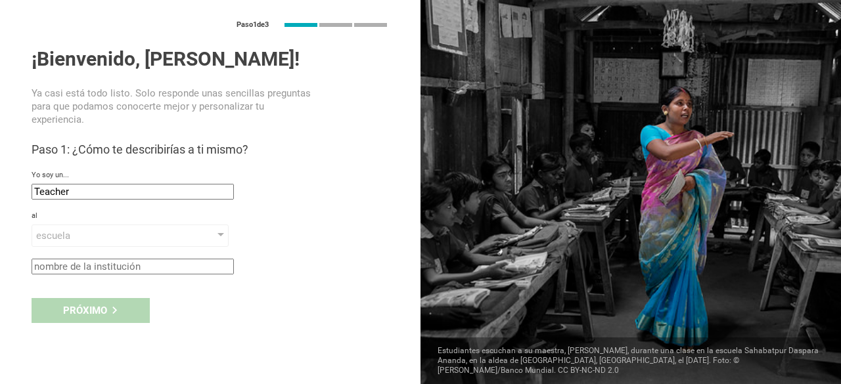  I want to click on font: Yo soy un..., so click(50, 175).